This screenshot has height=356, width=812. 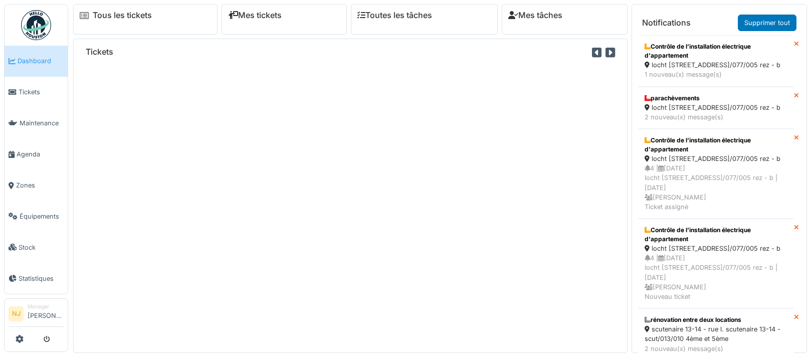 What do you see at coordinates (36, 247) in the screenshot?
I see `a: Stock` at bounding box center [36, 247].